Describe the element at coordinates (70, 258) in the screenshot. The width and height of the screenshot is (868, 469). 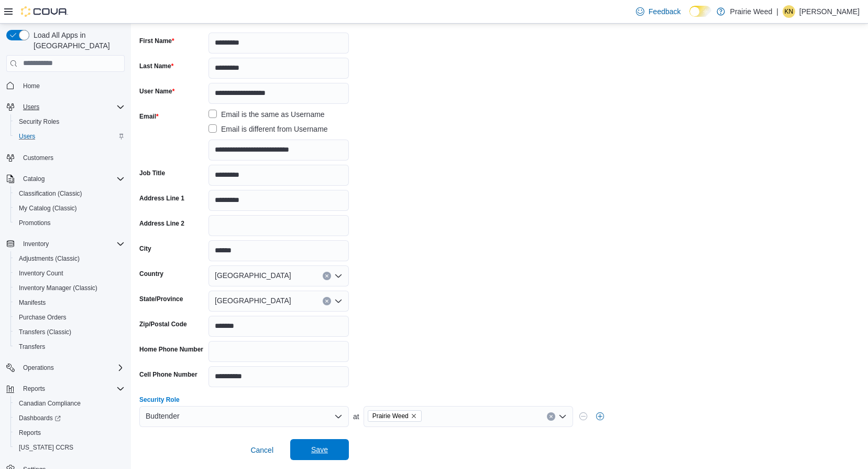
I see `button: Adjustments (Classic)` at that location.